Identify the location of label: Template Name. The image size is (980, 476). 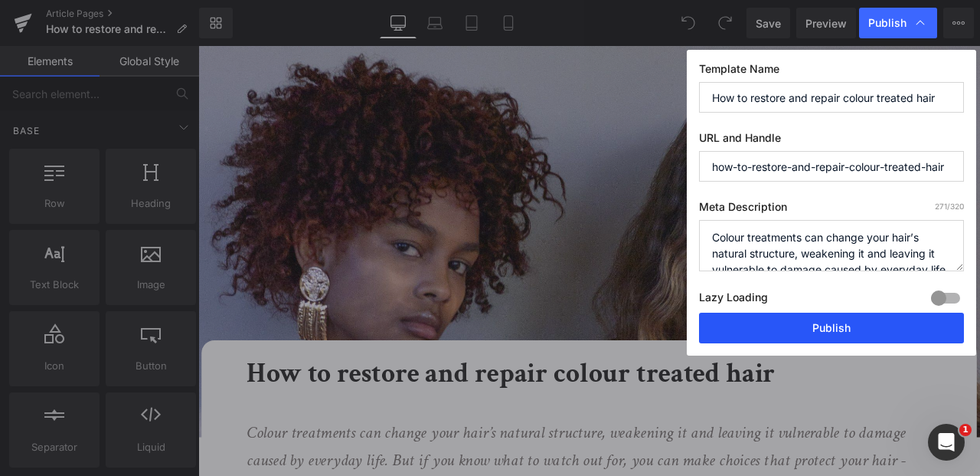
(832, 72).